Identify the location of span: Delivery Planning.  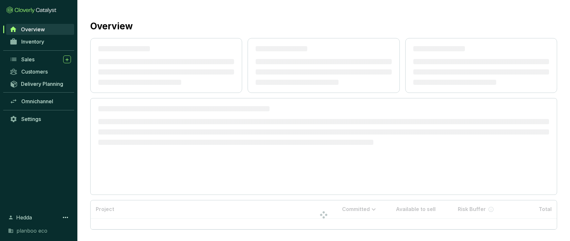
(42, 84).